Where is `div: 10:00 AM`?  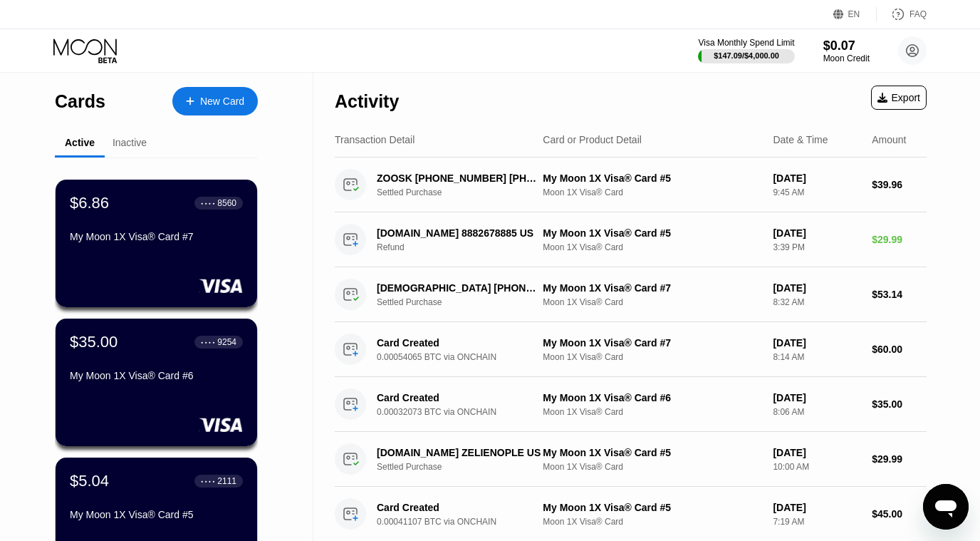
div: 10:00 AM is located at coordinates (816, 467).